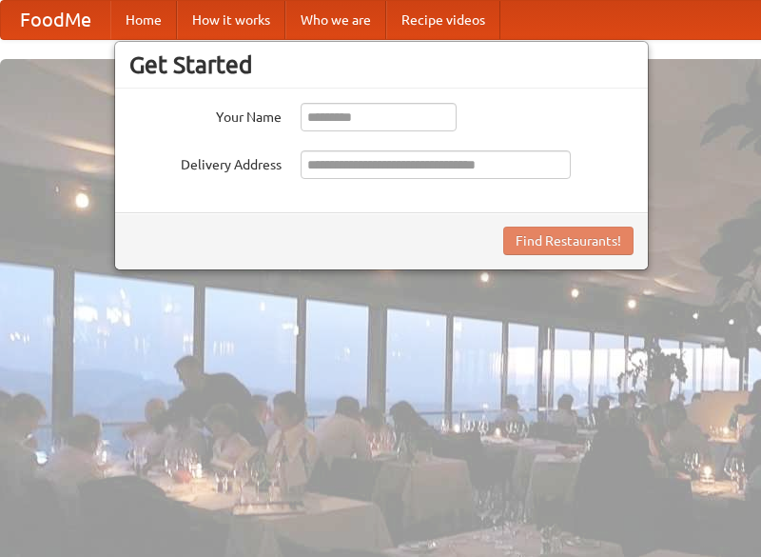 The height and width of the screenshot is (557, 761). I want to click on button: Find Restaurants!, so click(568, 241).